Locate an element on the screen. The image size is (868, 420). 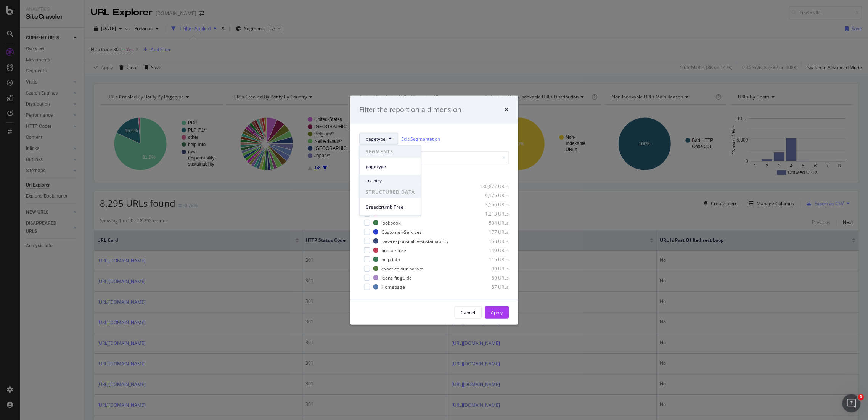
button: Cancel is located at coordinates (467, 312).